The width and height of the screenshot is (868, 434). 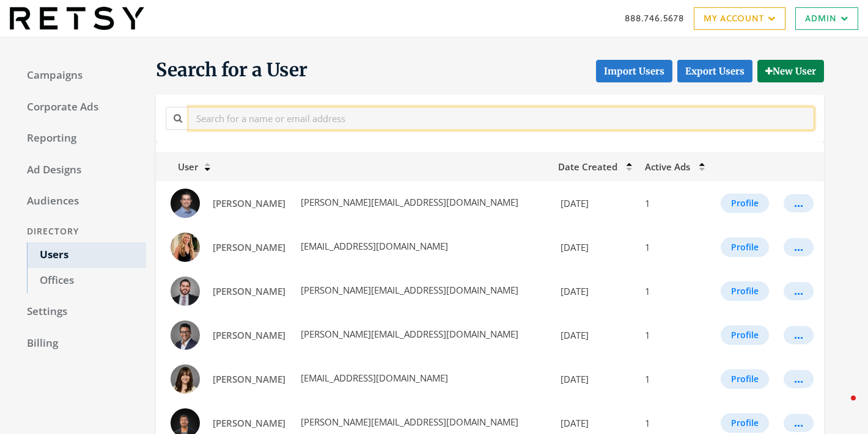 I want to click on img: Abby Mayes profile, so click(x=186, y=248).